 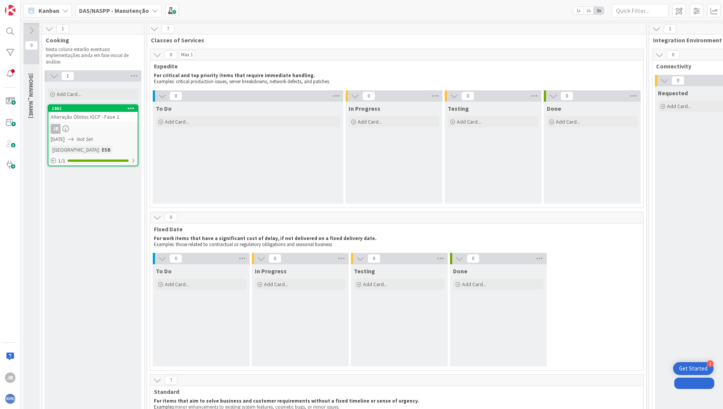 What do you see at coordinates (394, 392) in the screenshot?
I see `span: Standard` at bounding box center [394, 392].